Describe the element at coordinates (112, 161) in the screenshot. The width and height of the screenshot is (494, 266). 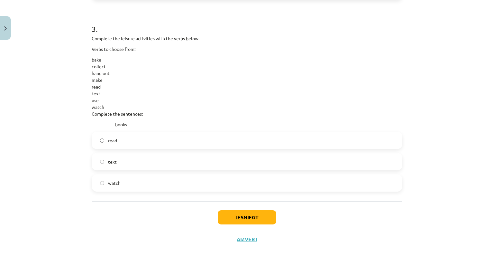
I see `span: text` at that location.